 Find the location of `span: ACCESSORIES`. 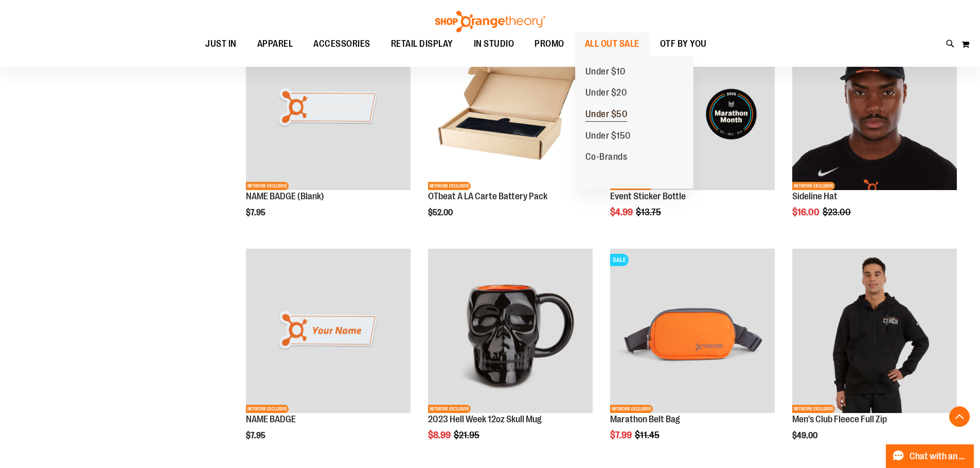

span: ACCESSORIES is located at coordinates (342, 44).